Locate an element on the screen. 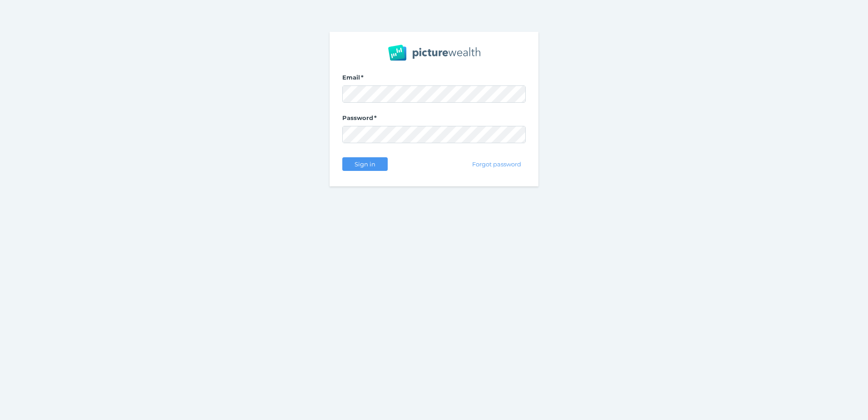  label: Password is located at coordinates (434, 120).